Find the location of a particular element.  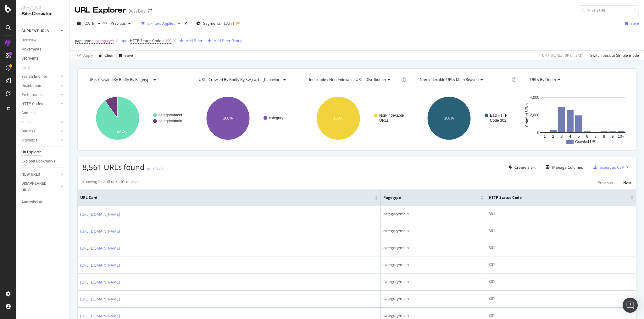

div: Add Filter Group is located at coordinates (228, 41).